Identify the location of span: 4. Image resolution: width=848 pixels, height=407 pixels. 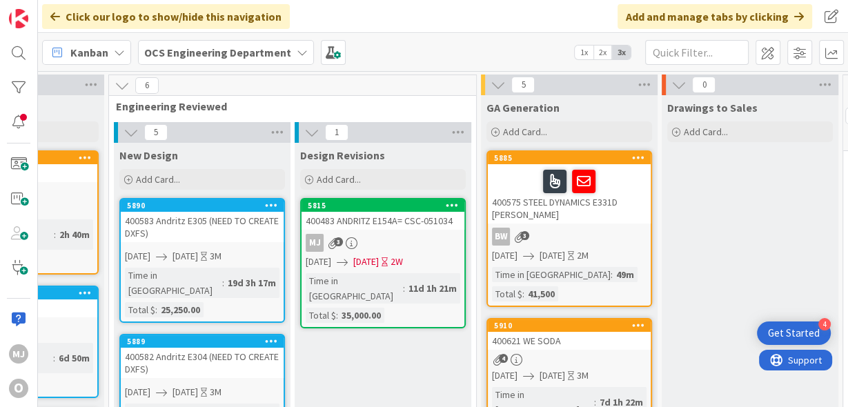
(503, 358).